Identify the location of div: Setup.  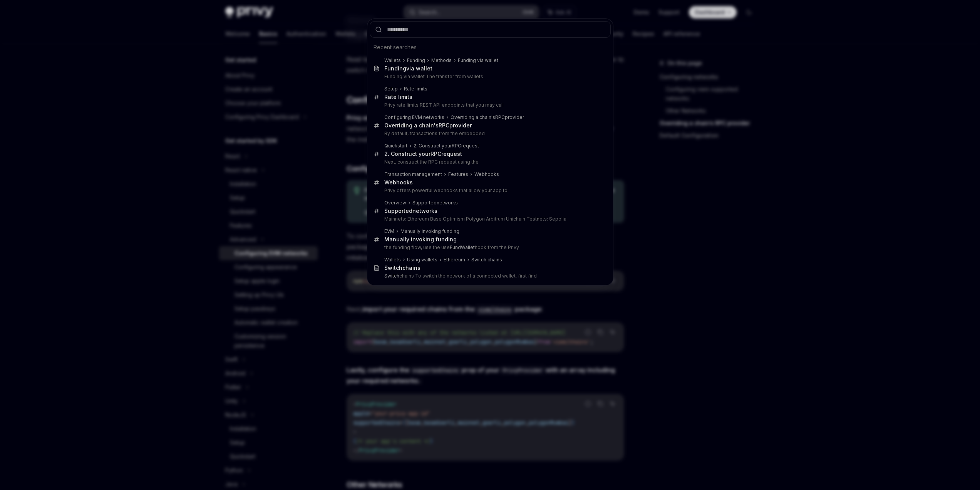
(391, 88).